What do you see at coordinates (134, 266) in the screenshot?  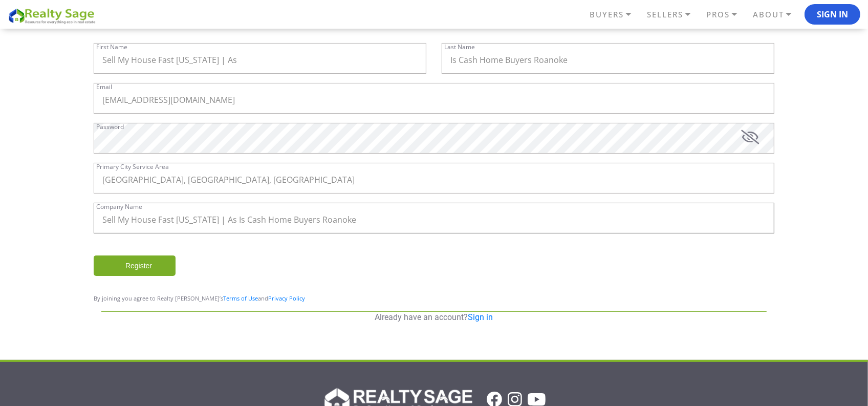 I see `input: Register` at bounding box center [134, 266].